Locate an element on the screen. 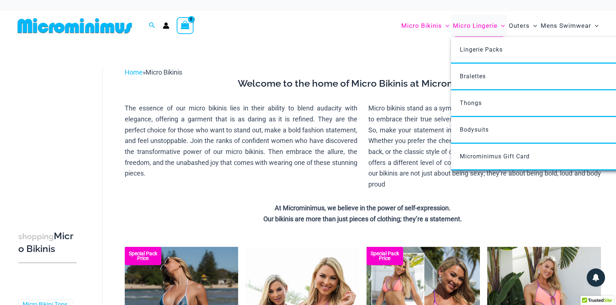  a: Mens SwimwearMenu ToggleMenu Toggle is located at coordinates (570, 26).